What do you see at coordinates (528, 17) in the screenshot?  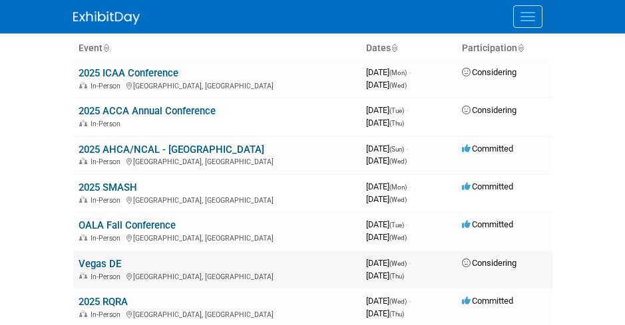 I see `button: Menu` at bounding box center [528, 17].